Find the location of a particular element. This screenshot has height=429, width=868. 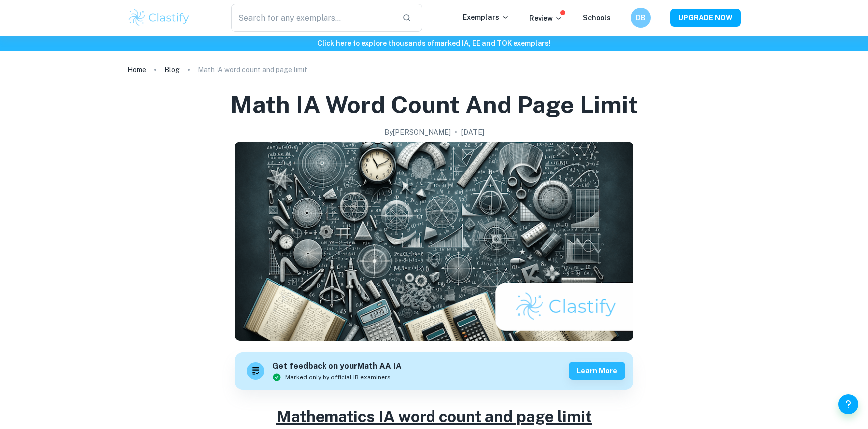

h6: Get feedback on your Math AA IA is located at coordinates (337, 367).